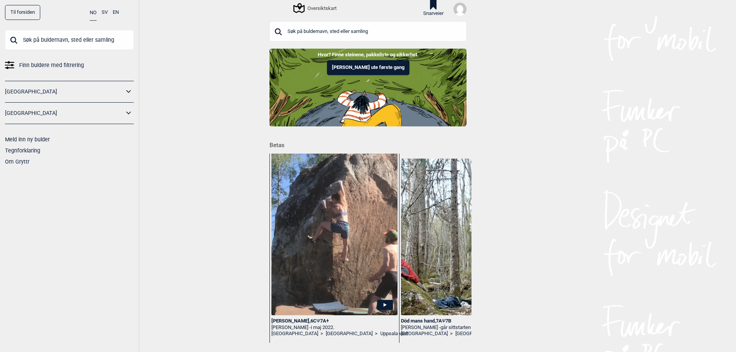  I want to click on a: Finn buldere med filtrering, so click(69, 65).